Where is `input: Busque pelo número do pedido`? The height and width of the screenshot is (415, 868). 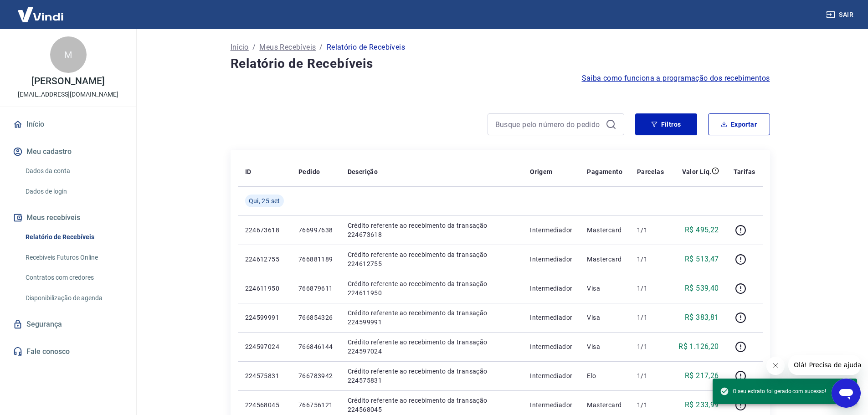
input: Busque pelo número do pedido is located at coordinates (548, 125).